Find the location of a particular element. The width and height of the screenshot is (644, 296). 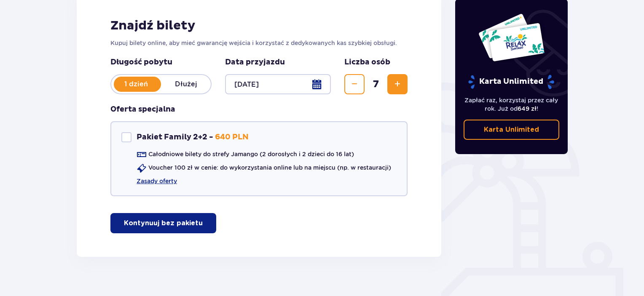

button: Zmniejsz is located at coordinates (354, 84).